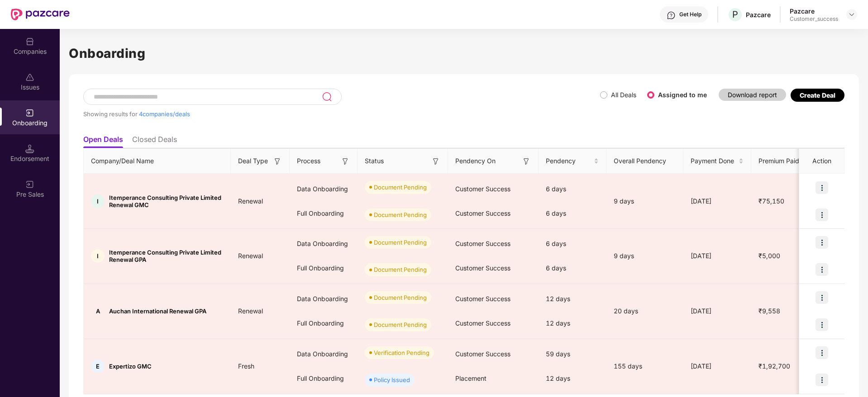  I want to click on span: Status, so click(374, 161).